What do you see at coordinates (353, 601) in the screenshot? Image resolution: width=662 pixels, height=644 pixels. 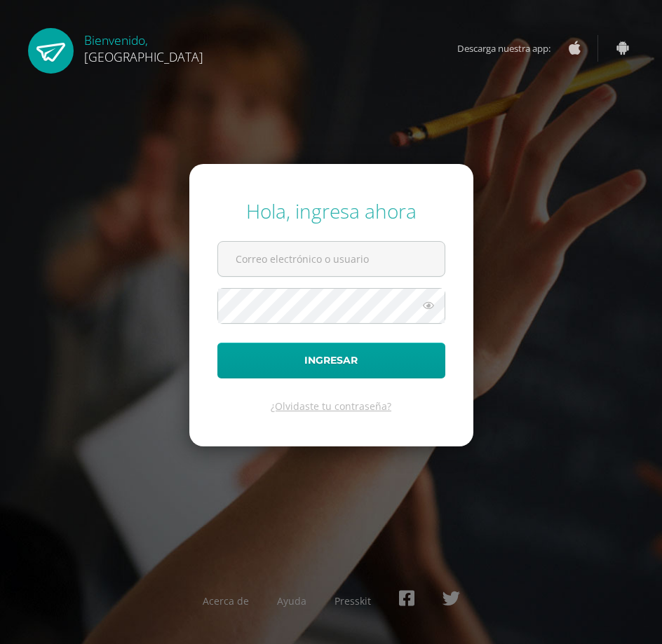 I see `a: Presskit` at bounding box center [353, 601].